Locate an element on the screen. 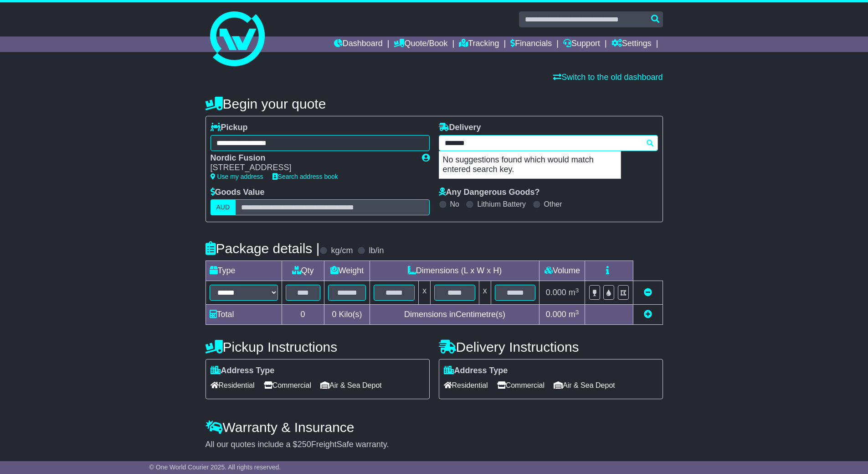 The height and width of the screenshot is (474, 868). label: lb/in is located at coordinates (376, 251).